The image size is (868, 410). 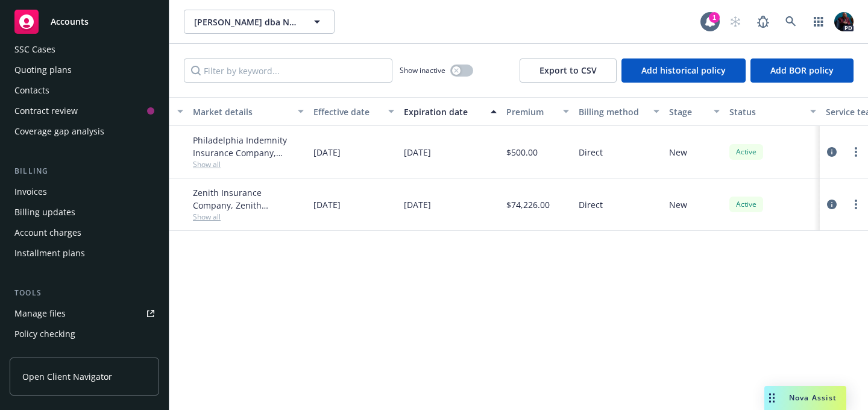 What do you see at coordinates (46, 111) in the screenshot?
I see `div: Contract review` at bounding box center [46, 111].